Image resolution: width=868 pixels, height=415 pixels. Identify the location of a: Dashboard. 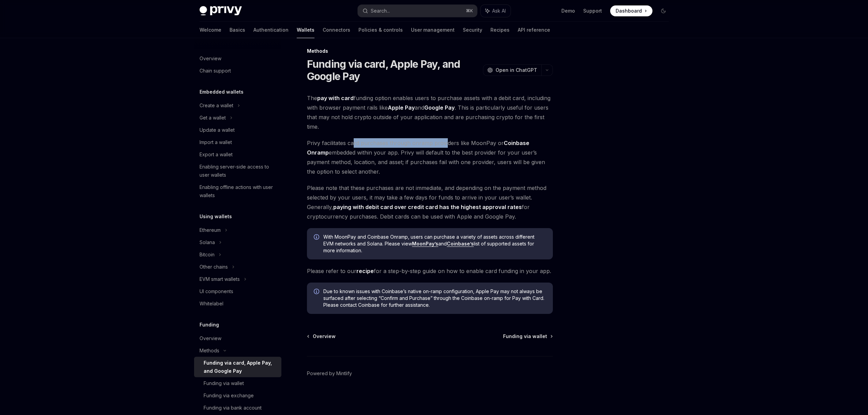
(631, 11).